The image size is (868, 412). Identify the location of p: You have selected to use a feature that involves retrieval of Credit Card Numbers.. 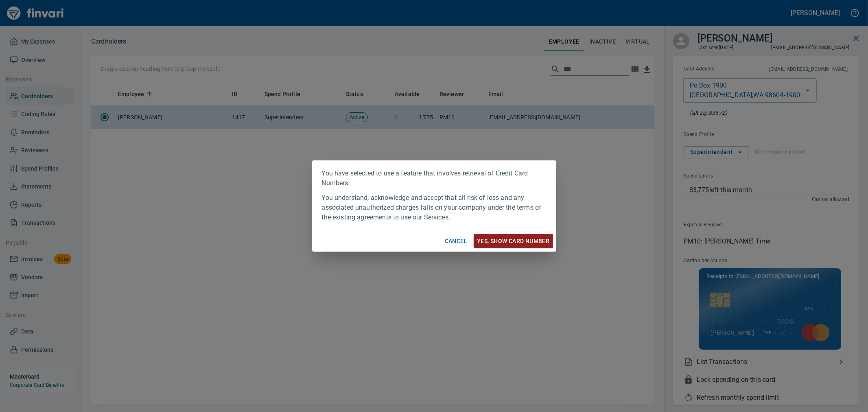
(434, 178).